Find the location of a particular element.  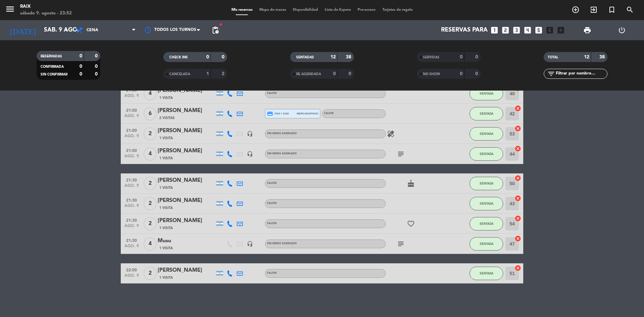

i: looks_5 is located at coordinates (539, 30).